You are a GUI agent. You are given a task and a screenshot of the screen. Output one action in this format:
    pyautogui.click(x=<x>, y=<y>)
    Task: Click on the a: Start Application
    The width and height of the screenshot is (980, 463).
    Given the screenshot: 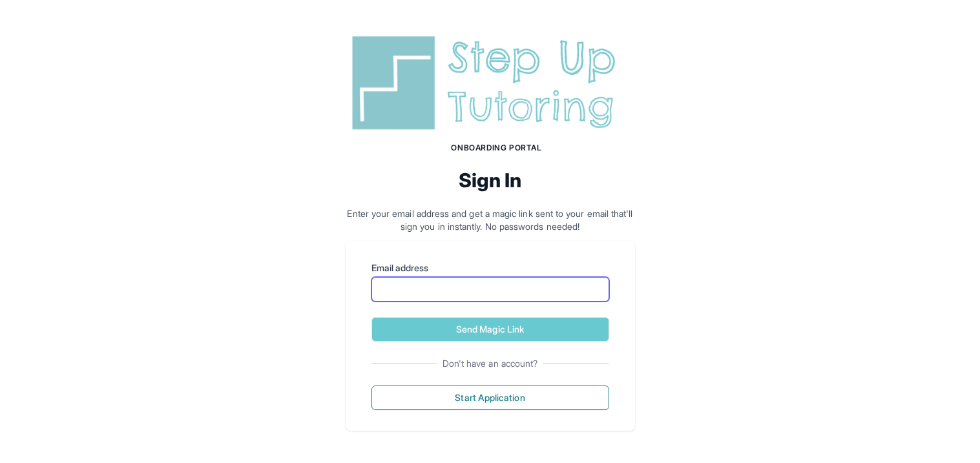 What is the action you would take?
    pyautogui.click(x=491, y=398)
    